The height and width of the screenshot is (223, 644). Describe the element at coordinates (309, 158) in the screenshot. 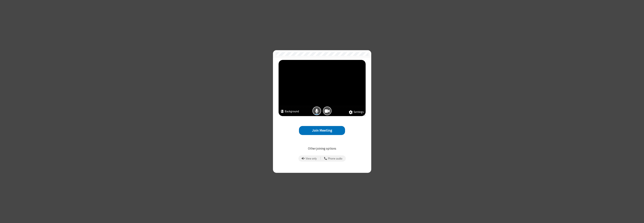

I see `button: Prevent echo when there is already an active mic and speaker in the room.` at that location.